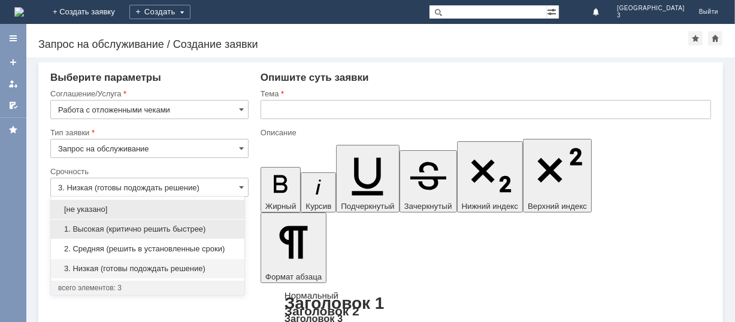 Image resolution: width=735 pixels, height=322 pixels. I want to click on div: Соглашение/Услуга, so click(148, 93).